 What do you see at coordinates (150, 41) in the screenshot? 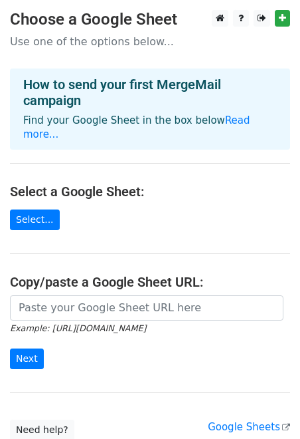
I see `p: Use one of the options below...` at bounding box center [150, 41].